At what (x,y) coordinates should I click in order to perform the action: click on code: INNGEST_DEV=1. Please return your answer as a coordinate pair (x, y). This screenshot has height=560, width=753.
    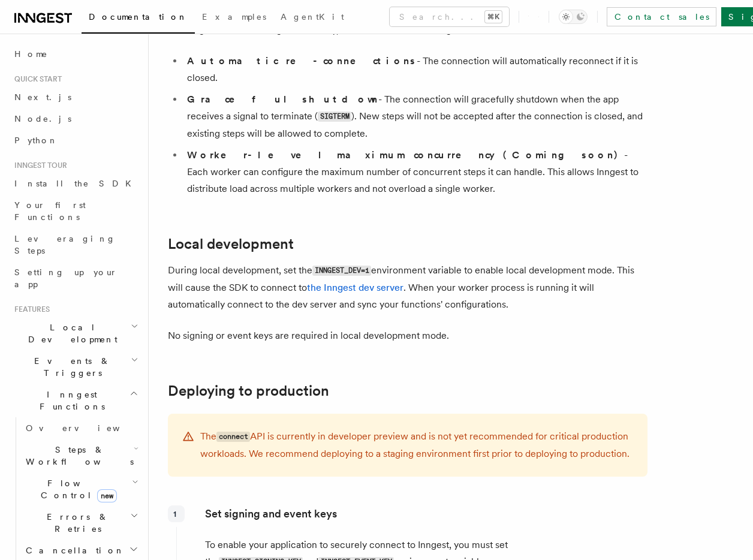
    Looking at the image, I should click on (342, 270).